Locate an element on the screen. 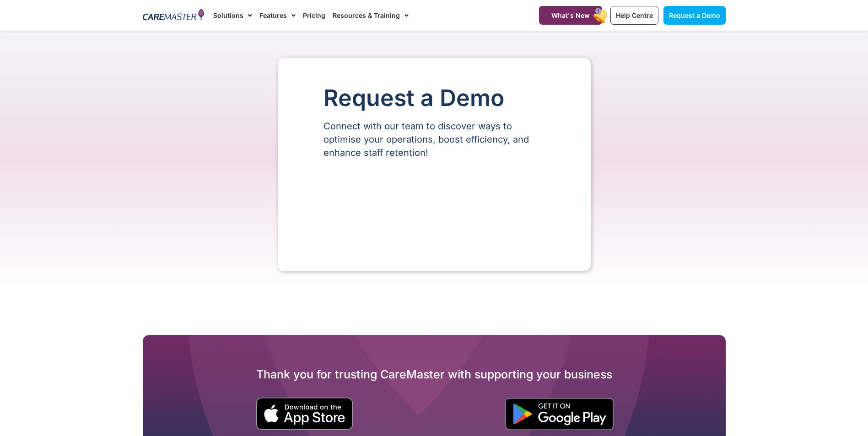  h1: Request a Demo is located at coordinates (434, 98).